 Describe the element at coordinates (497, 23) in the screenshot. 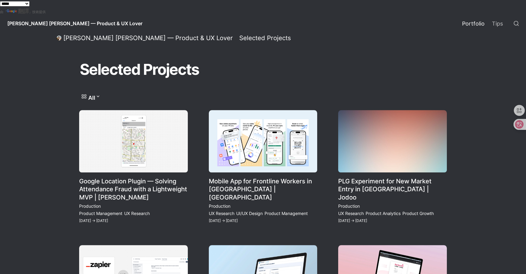

I see `a: Tips` at that location.